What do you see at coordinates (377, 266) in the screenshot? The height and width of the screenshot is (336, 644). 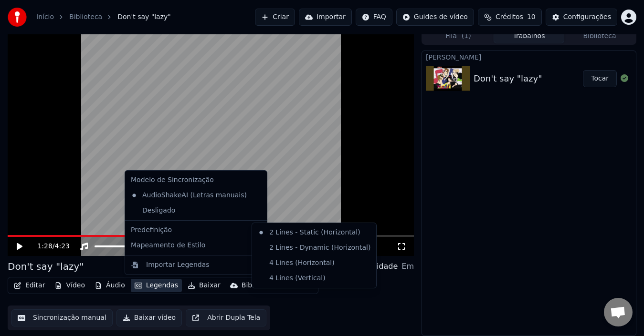 I see `div: Tonalidade` at bounding box center [377, 266].